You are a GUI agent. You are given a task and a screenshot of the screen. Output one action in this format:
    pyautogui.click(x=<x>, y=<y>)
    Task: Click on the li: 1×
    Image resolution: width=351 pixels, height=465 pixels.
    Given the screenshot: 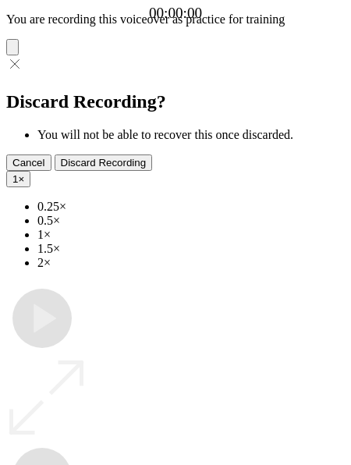 What is the action you would take?
    pyautogui.click(x=191, y=235)
    